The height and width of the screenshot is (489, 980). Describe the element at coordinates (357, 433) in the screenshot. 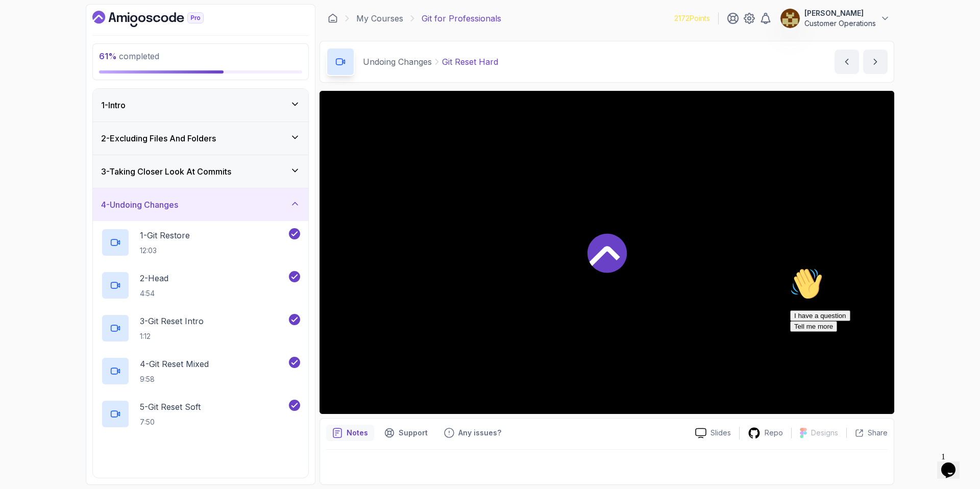

I see `p: Notes` at that location.